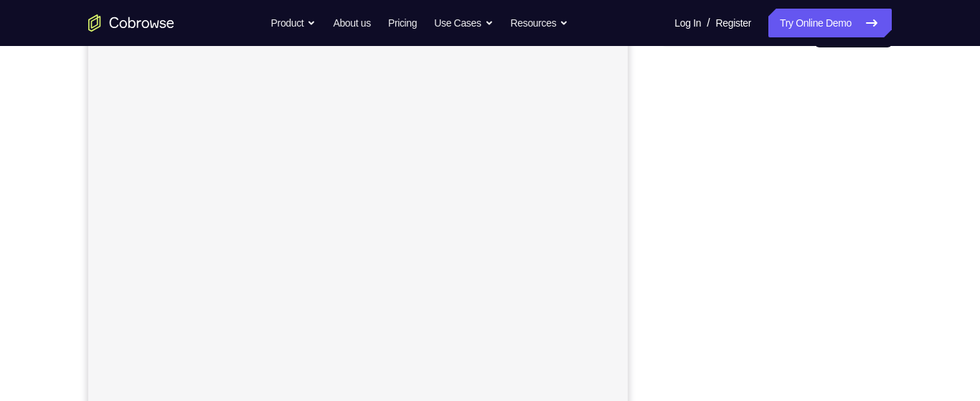 The height and width of the screenshot is (401, 980). I want to click on button: Product, so click(293, 23).